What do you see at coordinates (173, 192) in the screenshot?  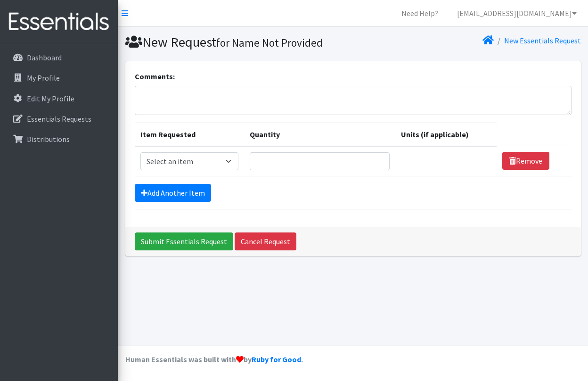 I see `a: Add Another Item` at bounding box center [173, 192].